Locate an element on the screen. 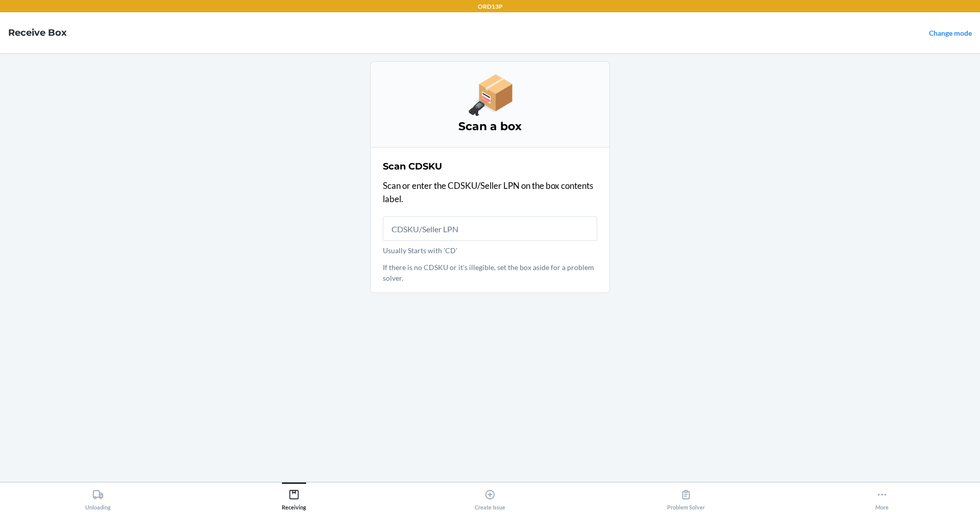 This screenshot has width=980, height=512. h2: Scan CDSKU is located at coordinates (413, 166).